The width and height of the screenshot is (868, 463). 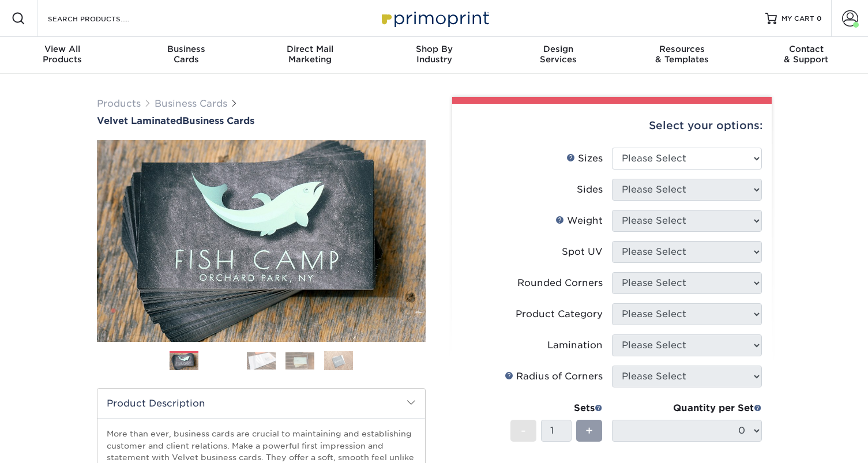 I want to click on div: Cards, so click(x=186, y=54).